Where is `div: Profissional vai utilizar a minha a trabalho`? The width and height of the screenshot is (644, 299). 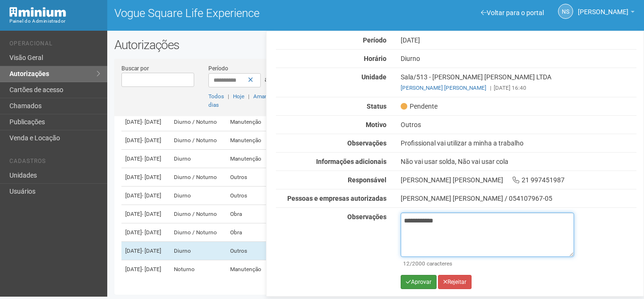 div: Profissional vai utilizar a minha a trabalho is located at coordinates (518, 143).